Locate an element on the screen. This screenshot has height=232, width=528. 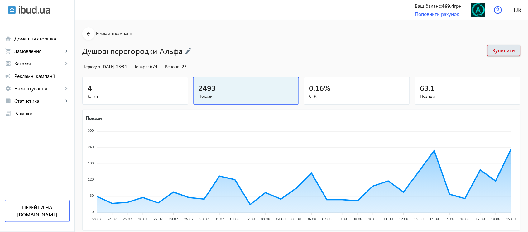
tspan: 180 is located at coordinates (91, 163).